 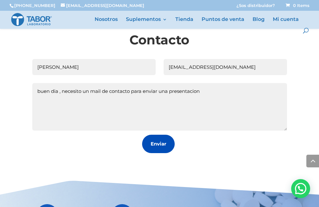 What do you see at coordinates (223, 22) in the screenshot?
I see `a: Puntos de venta` at bounding box center [223, 22].